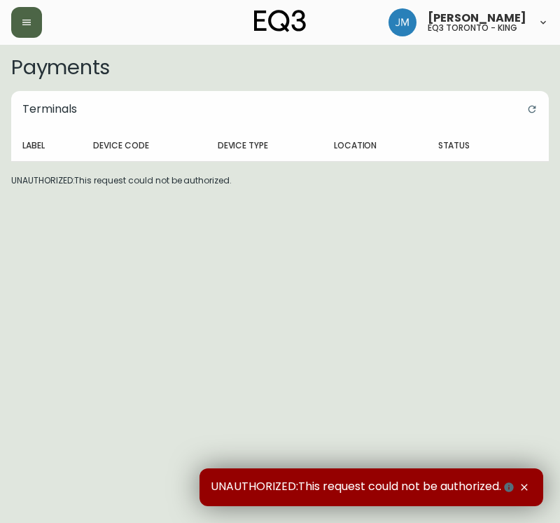 The width and height of the screenshot is (560, 523). What do you see at coordinates (403, 22) in the screenshot?
I see `img: b88646003a19a9f750de19192e969c24` at bounding box center [403, 22].